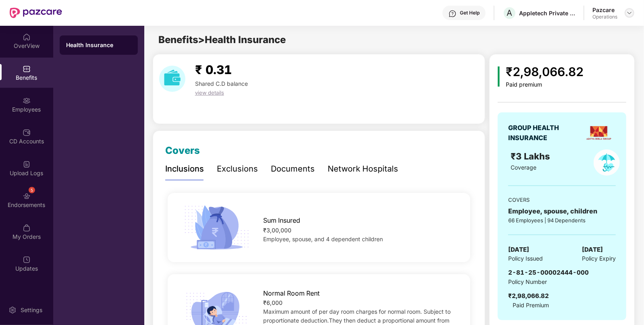 This screenshot has width=644, height=325. What do you see at coordinates (27, 37) in the screenshot?
I see `img: svg+xml;base64,PHN2ZyBpZD0iSG9tZSIgeG1sbnM9Imh0dHA6Ly93d3cudzMub3JnLzIwMDAvc3ZnIiB3aWR0aD0iMjAiIG...` at bounding box center [27, 37].